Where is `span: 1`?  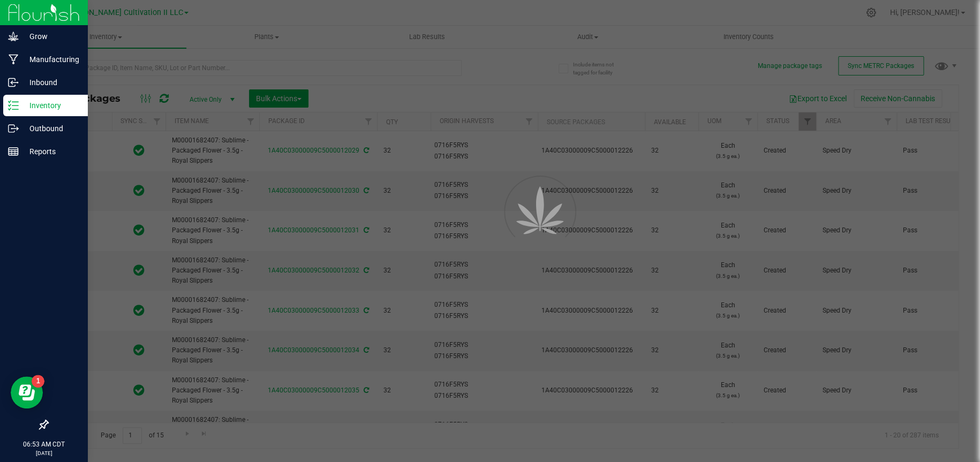
span: 1 is located at coordinates (6, 6).